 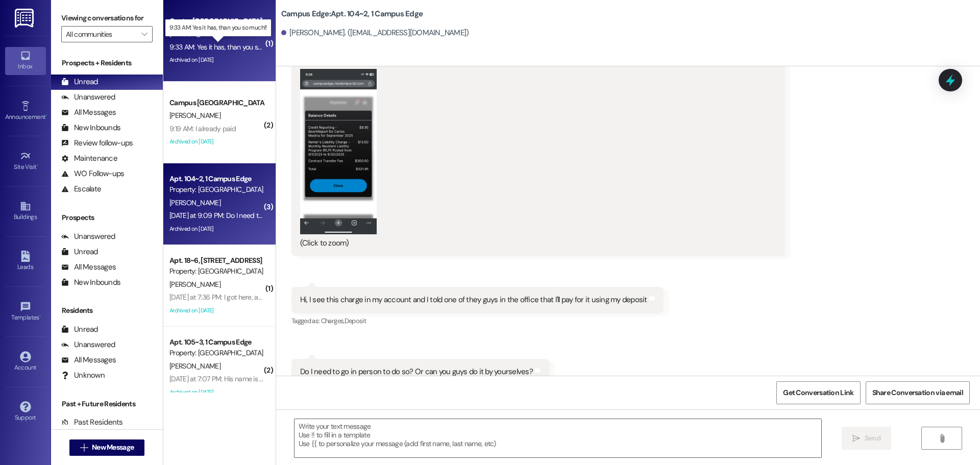 What do you see at coordinates (81, 189) in the screenshot?
I see `div: Escalate` at bounding box center [81, 189].